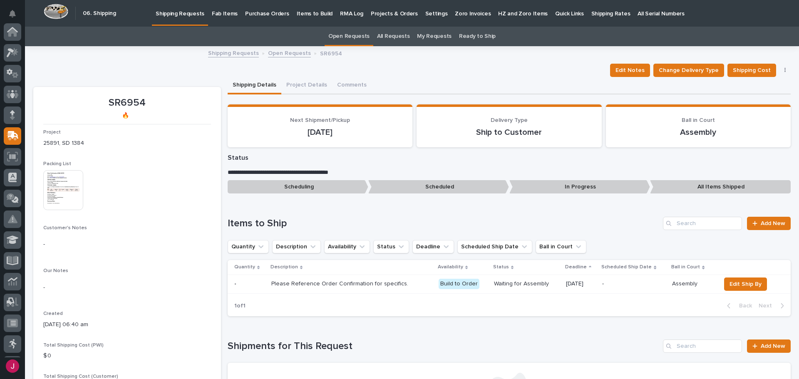 The height and width of the screenshot is (379, 799). I want to click on a: My Requests, so click(434, 36).